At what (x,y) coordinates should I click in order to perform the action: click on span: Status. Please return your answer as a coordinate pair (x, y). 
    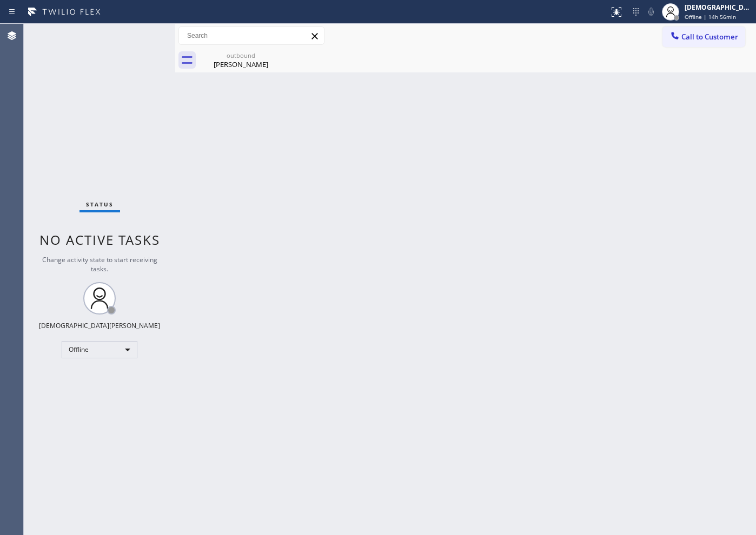
    Looking at the image, I should click on (99, 204).